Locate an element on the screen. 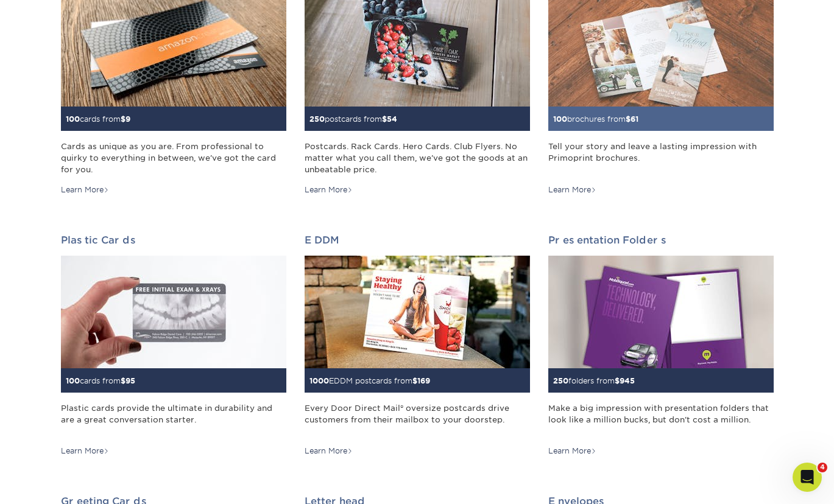  span: 61 is located at coordinates (634, 119).